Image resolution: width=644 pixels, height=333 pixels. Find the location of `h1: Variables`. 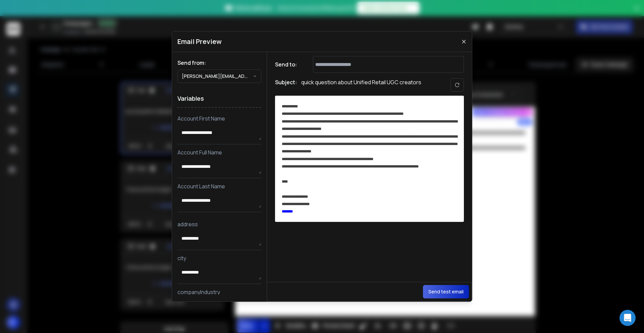

h1: Variables is located at coordinates (219, 98).